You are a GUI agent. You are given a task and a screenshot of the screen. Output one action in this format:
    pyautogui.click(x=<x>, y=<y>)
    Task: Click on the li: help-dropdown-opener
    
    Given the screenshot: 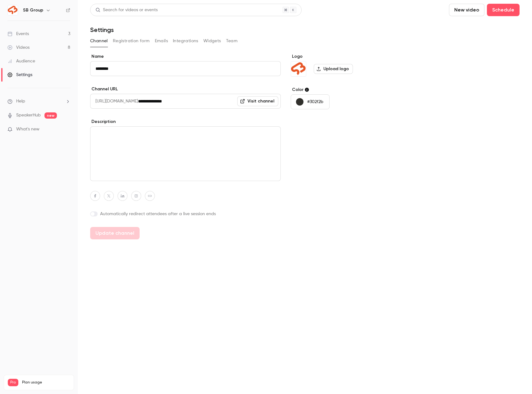 What is the action you would take?
    pyautogui.click(x=39, y=101)
    